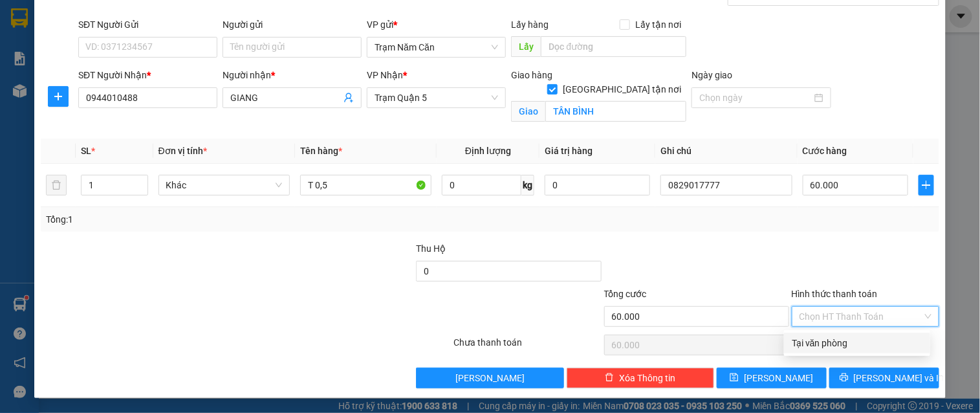  What do you see at coordinates (436, 24) in the screenshot?
I see `div: VP gửi` at bounding box center [436, 24].